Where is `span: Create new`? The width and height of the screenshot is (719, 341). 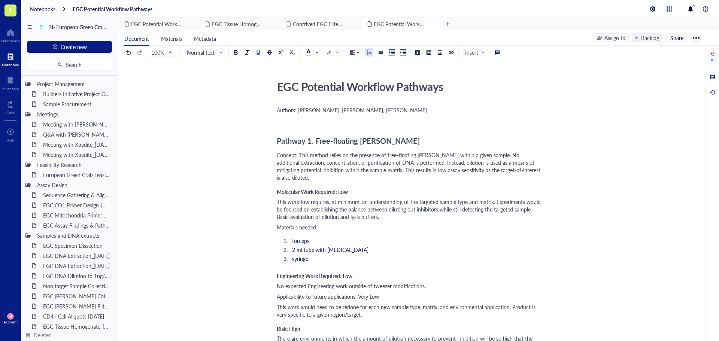
span: Create new is located at coordinates (74, 47).